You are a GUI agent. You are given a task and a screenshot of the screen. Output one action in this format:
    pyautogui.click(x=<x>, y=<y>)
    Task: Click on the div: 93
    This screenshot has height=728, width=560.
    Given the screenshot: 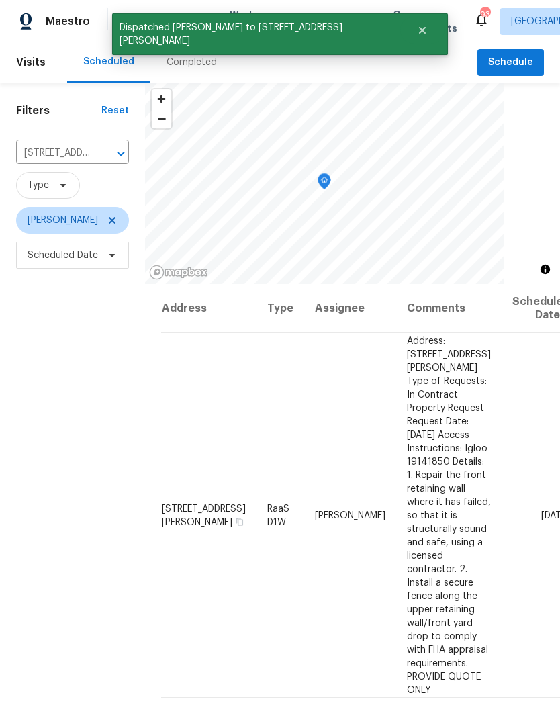 What is the action you would take?
    pyautogui.click(x=485, y=15)
    